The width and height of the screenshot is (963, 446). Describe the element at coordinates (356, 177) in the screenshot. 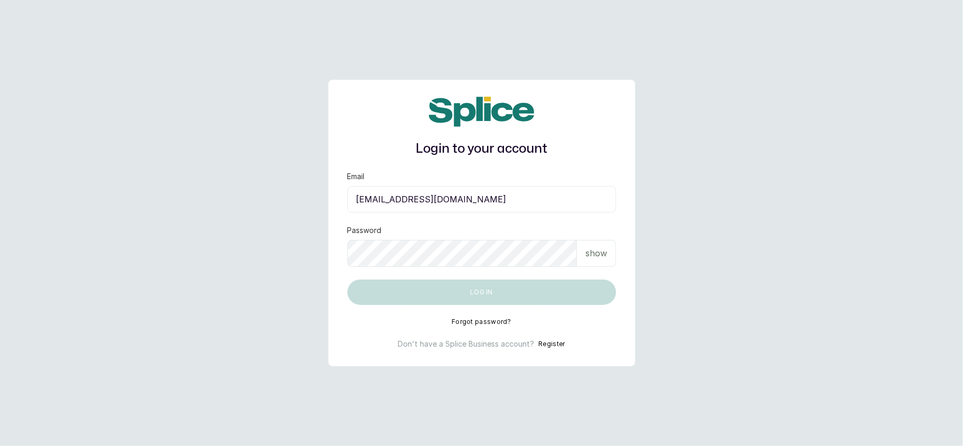

I see `label: Email` at that location.